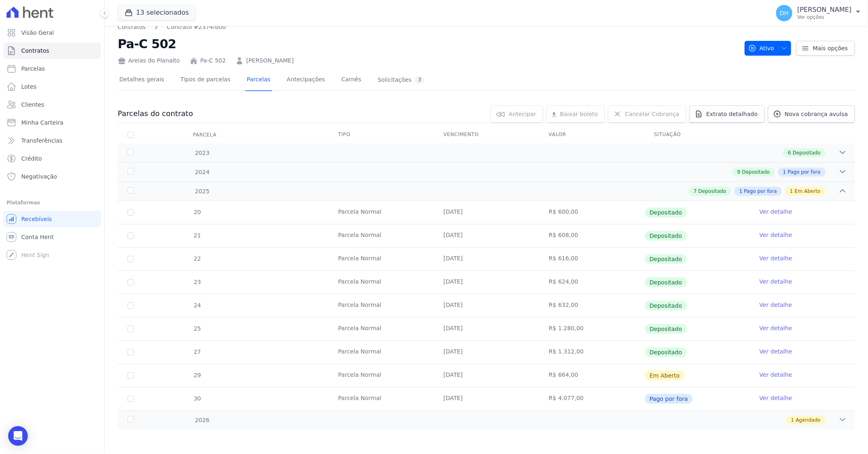 The image size is (868, 454). I want to click on td: R$ 624,00, so click(592, 283).